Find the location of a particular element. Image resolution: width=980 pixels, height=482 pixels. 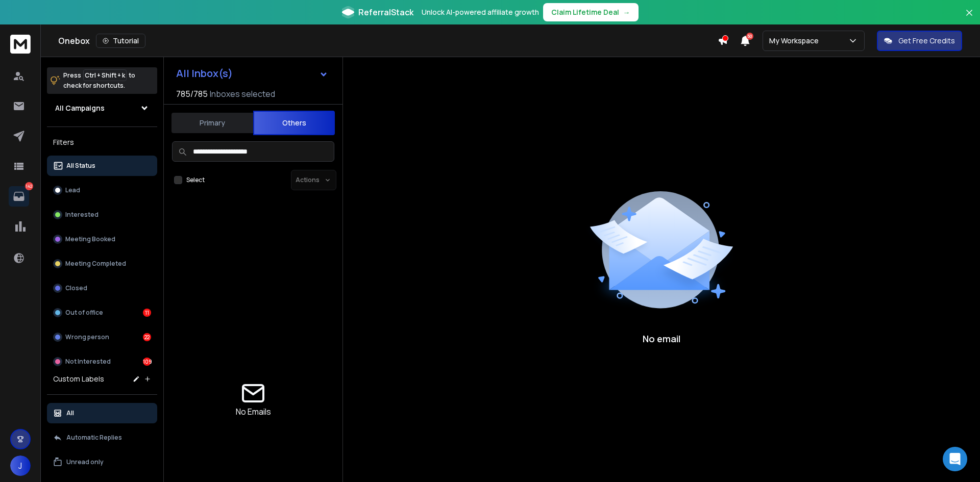

div: Onebox is located at coordinates (388, 41).